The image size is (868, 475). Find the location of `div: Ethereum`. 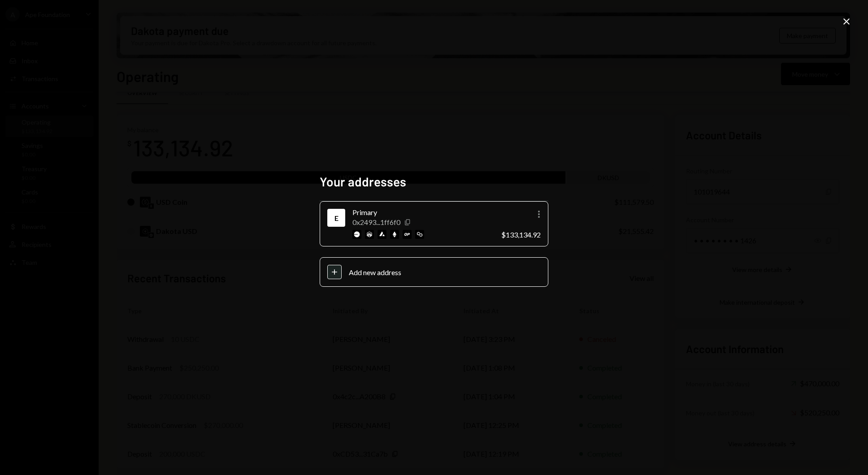

div: Ethereum is located at coordinates (336, 218).